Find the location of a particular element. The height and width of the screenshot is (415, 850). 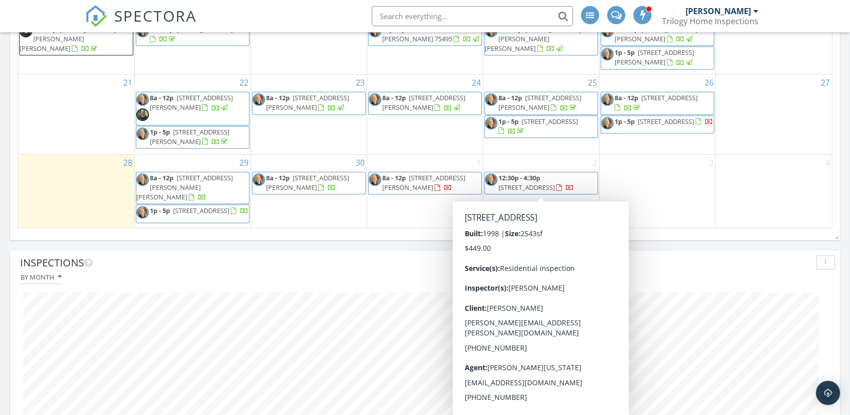

a: Go to October 1, 2025 is located at coordinates (478, 162).